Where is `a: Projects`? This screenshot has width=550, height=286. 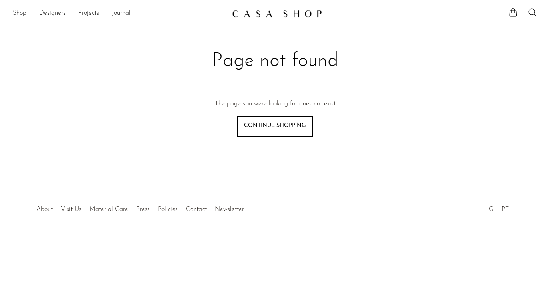 a: Projects is located at coordinates (89, 14).